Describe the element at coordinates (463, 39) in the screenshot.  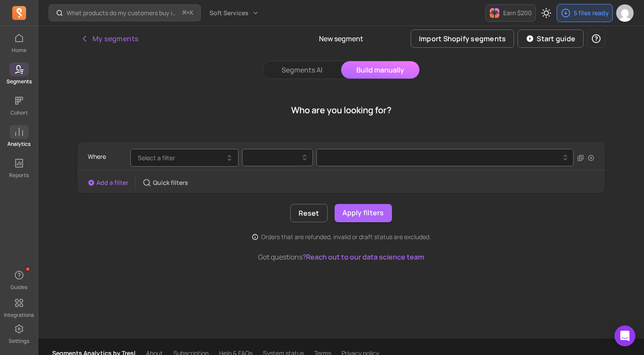
I see `button: Import Shopify segments` at that location.